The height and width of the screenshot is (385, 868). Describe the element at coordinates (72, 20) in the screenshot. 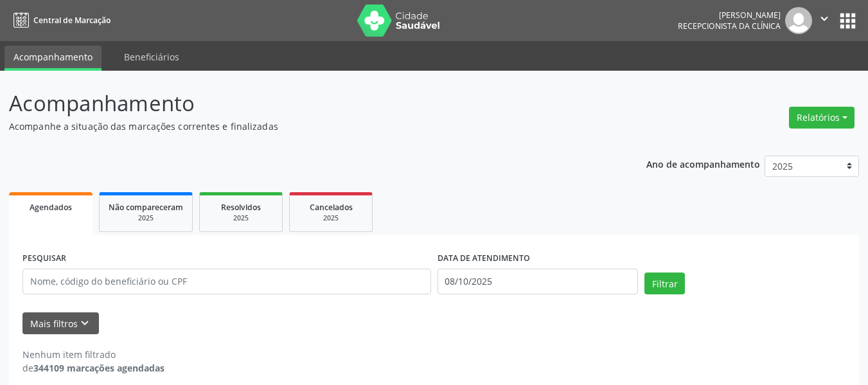

I see `span: Central de Marcação` at that location.